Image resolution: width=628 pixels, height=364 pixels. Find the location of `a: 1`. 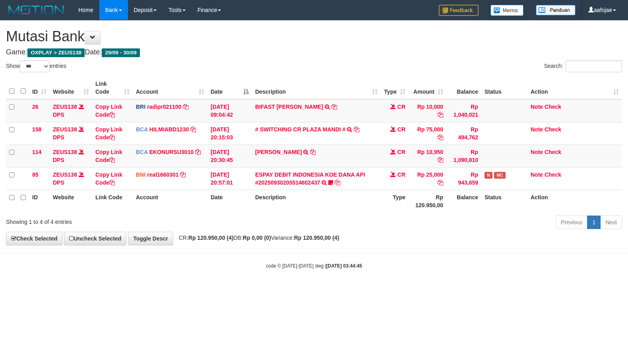

a: 1 is located at coordinates (594, 223).